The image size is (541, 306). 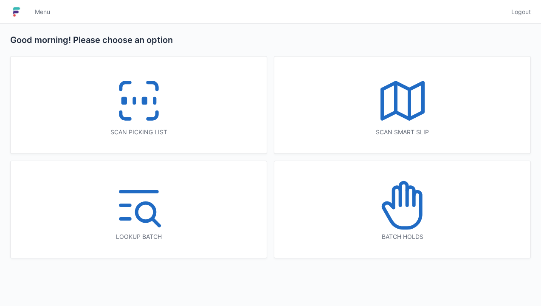 What do you see at coordinates (402, 236) in the screenshot?
I see `div: Batch holds` at bounding box center [402, 236].